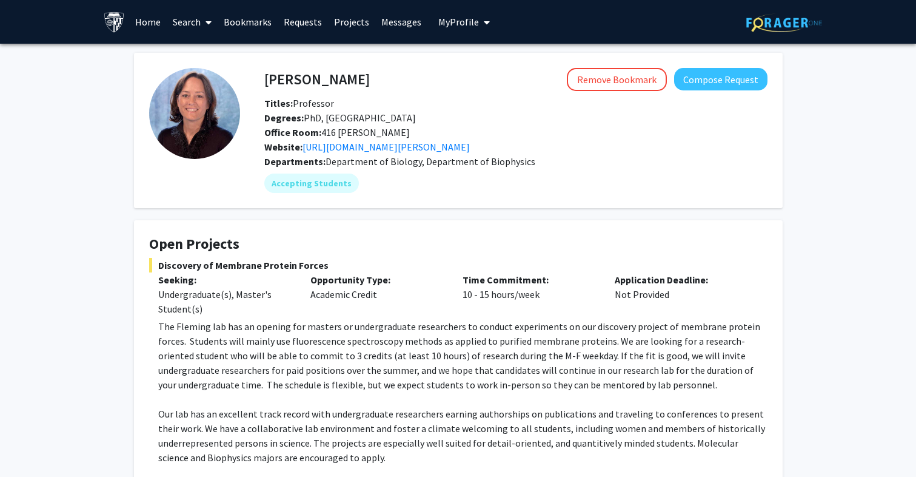  What do you see at coordinates (247, 22) in the screenshot?
I see `a: Bookmarks` at bounding box center [247, 22].